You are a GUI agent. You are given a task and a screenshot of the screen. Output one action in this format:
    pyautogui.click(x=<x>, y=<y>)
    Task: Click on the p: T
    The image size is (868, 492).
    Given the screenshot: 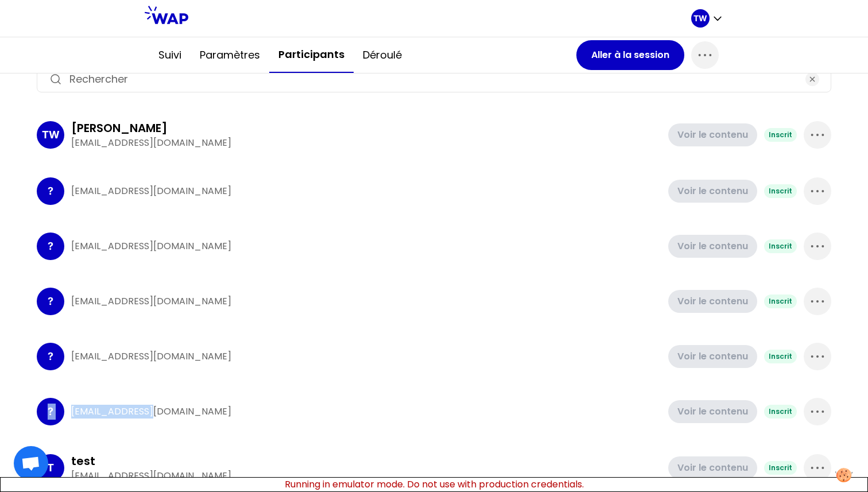 What is the action you would take?
    pyautogui.click(x=50, y=468)
    